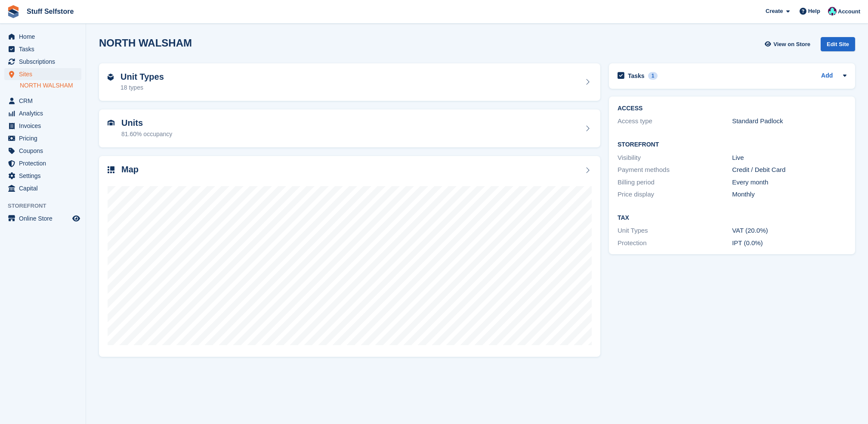 This screenshot has width=868, height=424. Describe the element at coordinates (45, 176) in the screenshot. I see `span: Settings` at that location.